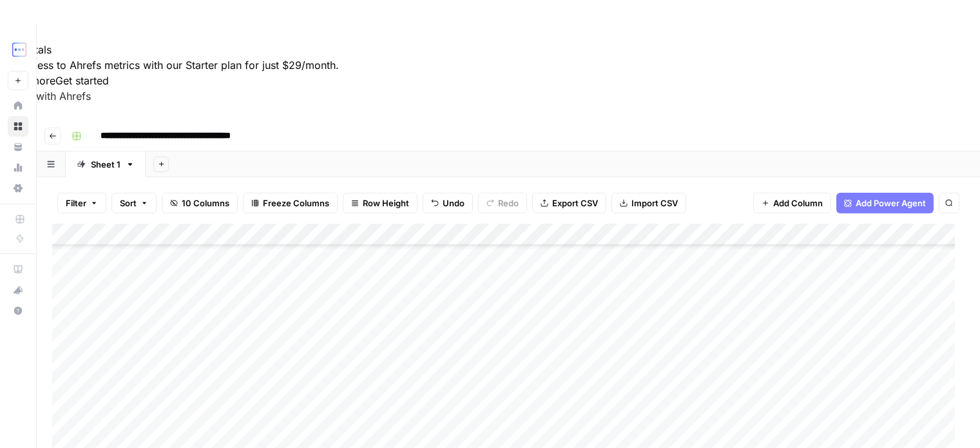 Image resolution: width=980 pixels, height=448 pixels. Describe the element at coordinates (200, 203) in the screenshot. I see `button: 10 Columns` at that location.